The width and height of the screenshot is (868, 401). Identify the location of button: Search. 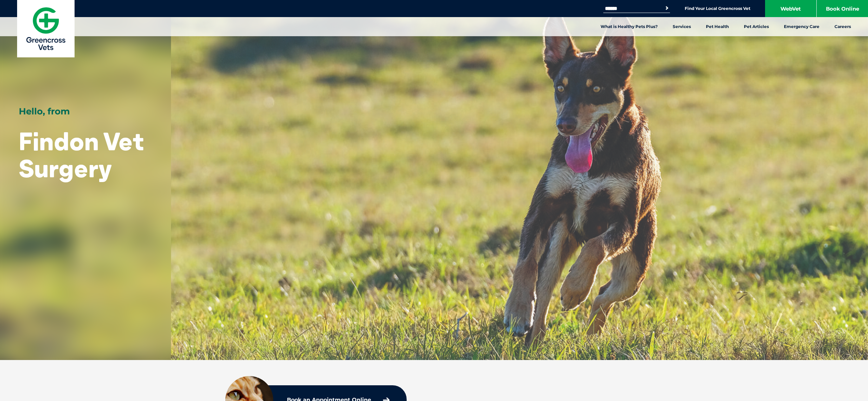
(667, 9).